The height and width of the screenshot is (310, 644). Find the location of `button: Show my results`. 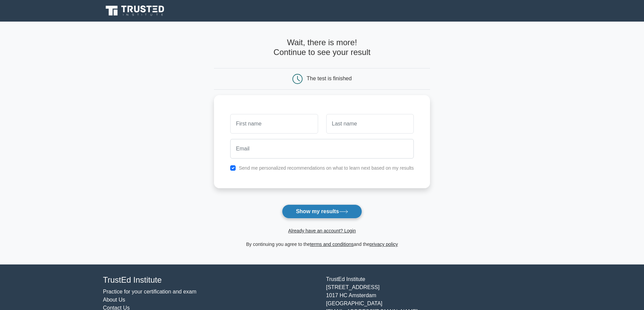

button: Show my results is located at coordinates (322, 212).